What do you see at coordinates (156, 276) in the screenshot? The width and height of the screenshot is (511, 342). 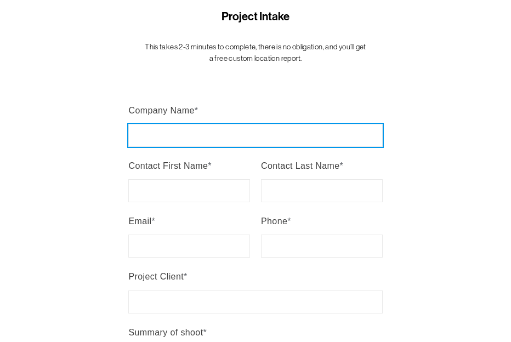 I see `span: Project Client` at bounding box center [156, 276].